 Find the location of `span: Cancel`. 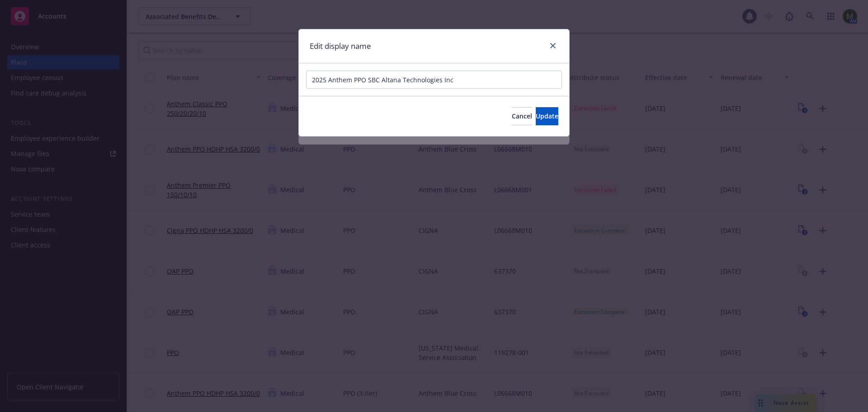

span: Cancel is located at coordinates (522, 116).